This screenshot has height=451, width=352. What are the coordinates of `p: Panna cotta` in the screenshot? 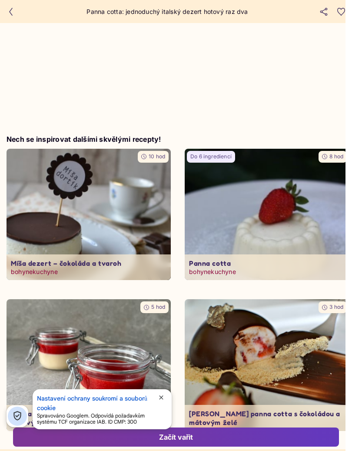 It's located at (267, 263).